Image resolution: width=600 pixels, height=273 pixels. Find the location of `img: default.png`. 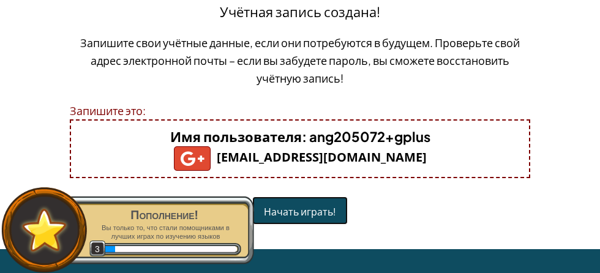

img: default.png is located at coordinates (44, 230).